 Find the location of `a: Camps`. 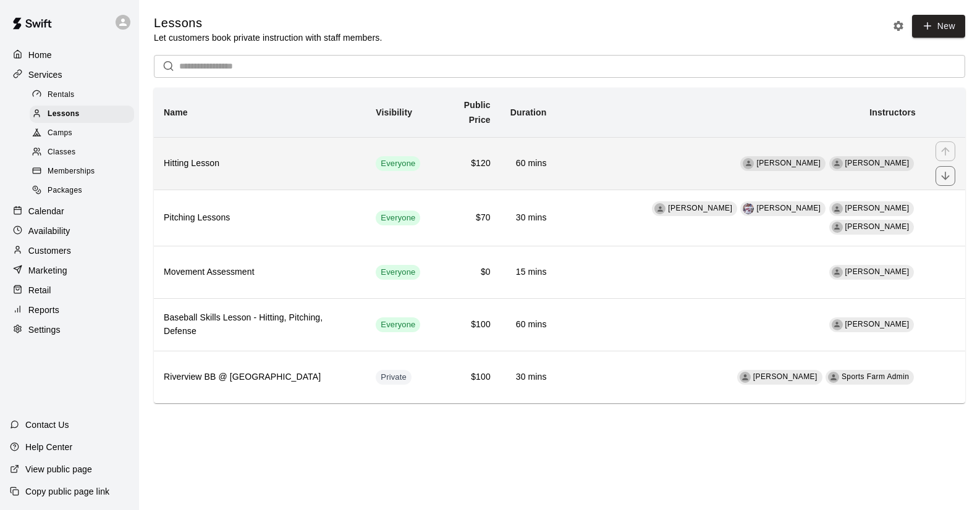

a: Camps is located at coordinates (84, 133).